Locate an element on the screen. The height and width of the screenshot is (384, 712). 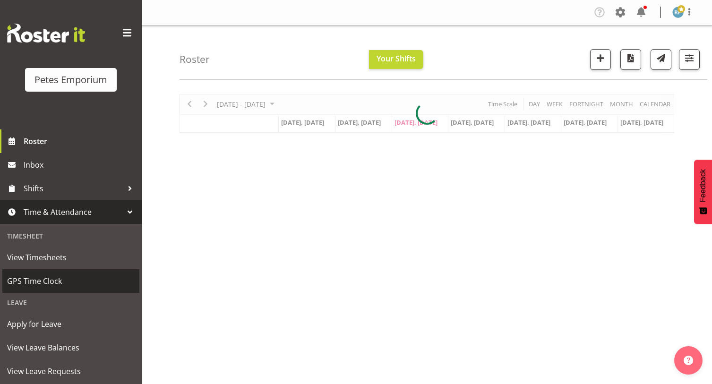
span: Inbox is located at coordinates (80, 165).